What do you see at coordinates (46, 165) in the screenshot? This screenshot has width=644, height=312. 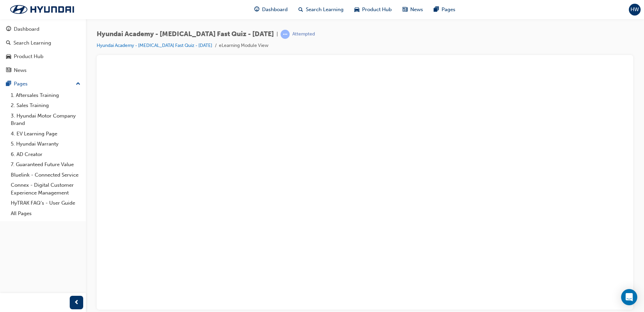 I see `a: 7. Guaranteed Future Value` at bounding box center [46, 165].